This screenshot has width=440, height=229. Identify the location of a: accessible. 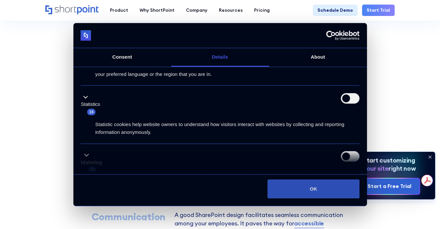
(309, 224).